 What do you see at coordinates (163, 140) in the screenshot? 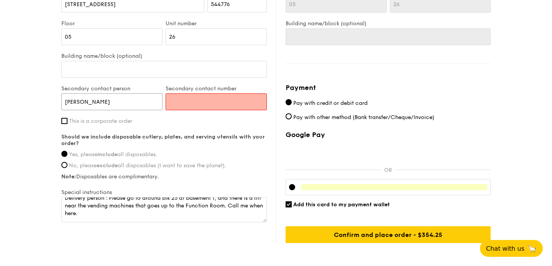
I see `strong: Should we include disposable cutlery, plates, and serving utensils with your order?` at bounding box center [163, 140].